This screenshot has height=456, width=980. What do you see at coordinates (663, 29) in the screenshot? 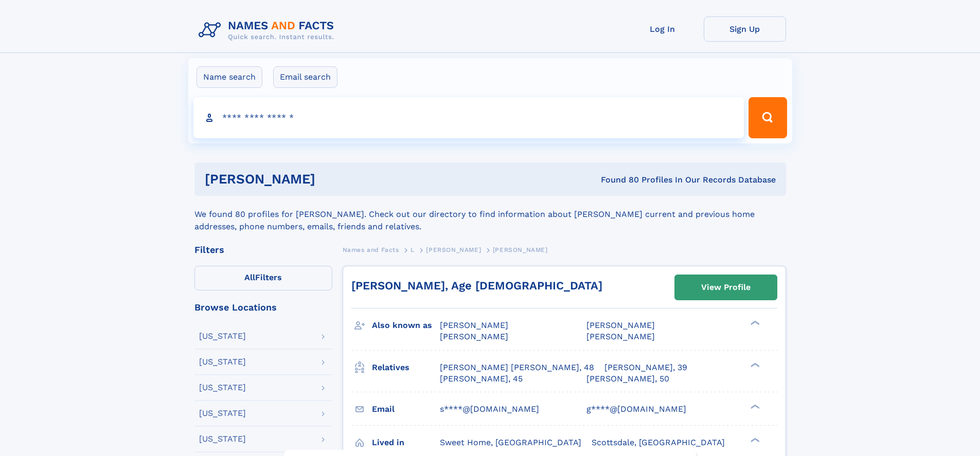
I see `a: Log In` at bounding box center [663, 29].